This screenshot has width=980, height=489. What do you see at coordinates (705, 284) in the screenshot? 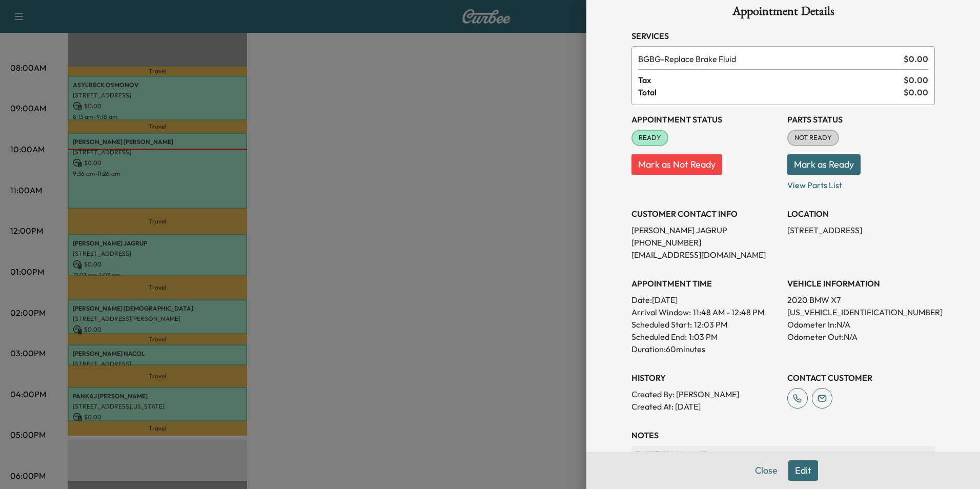
I see `h3: APPOINTMENT TIME` at bounding box center [705, 284].